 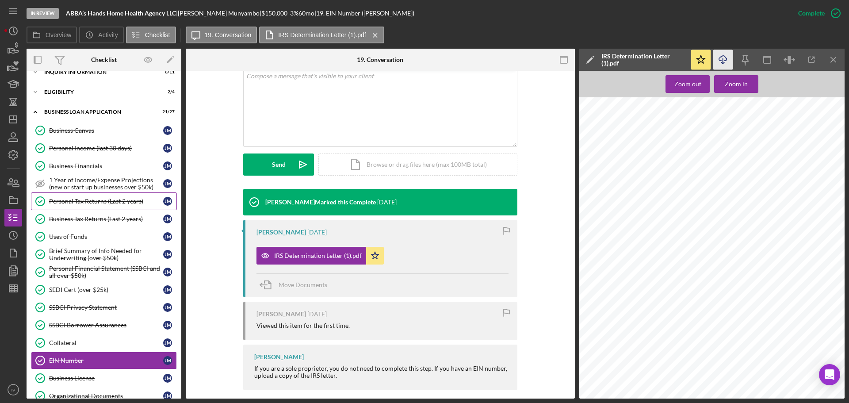 What do you see at coordinates (98, 92) in the screenshot?
I see `div: ELIGIBILITY` at bounding box center [98, 92].